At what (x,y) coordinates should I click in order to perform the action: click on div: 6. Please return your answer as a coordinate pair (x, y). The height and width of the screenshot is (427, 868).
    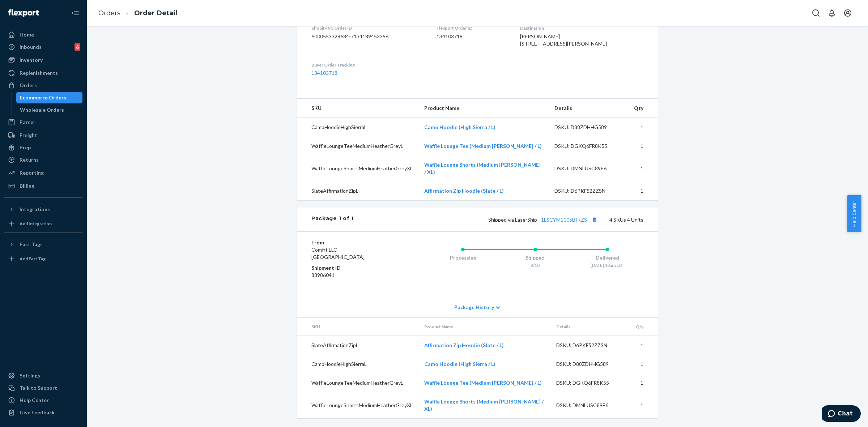
    Looking at the image, I should click on (77, 47).